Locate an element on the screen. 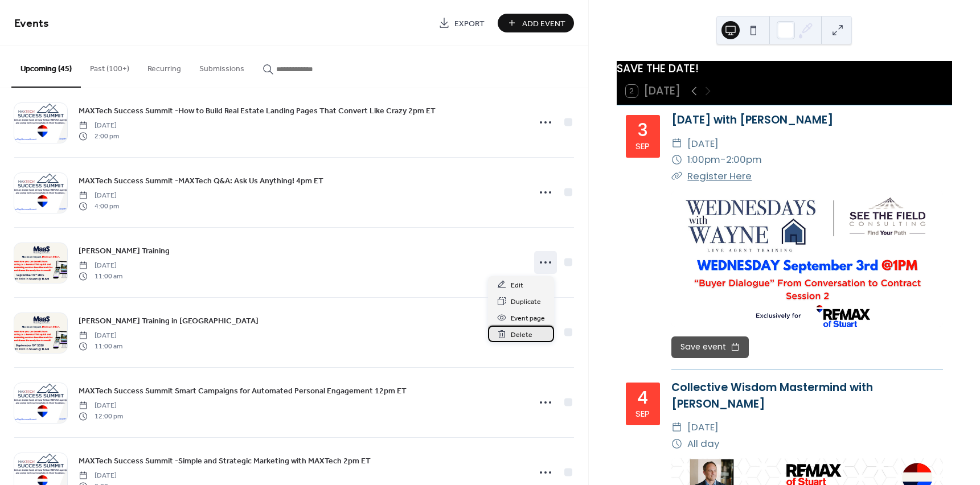 The width and height of the screenshot is (980, 485). div: SAVE THE DATE! is located at coordinates (784, 69).